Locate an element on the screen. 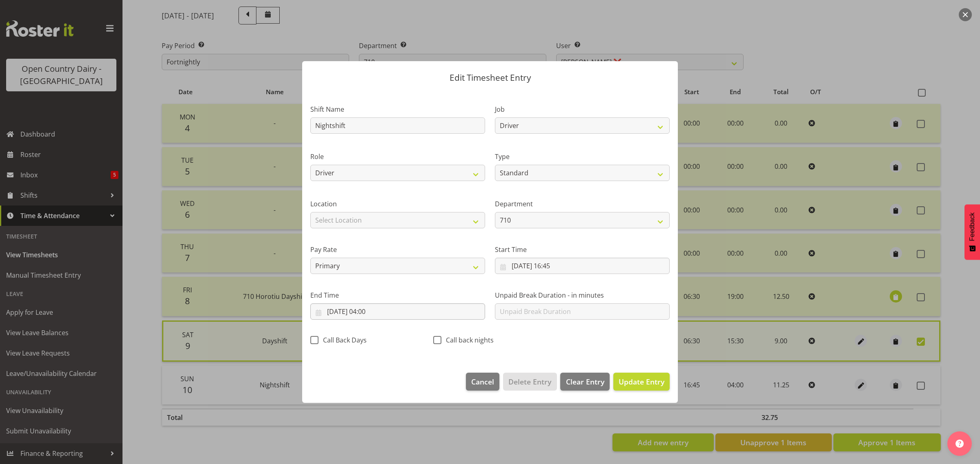  label: Location is located at coordinates (398, 204).